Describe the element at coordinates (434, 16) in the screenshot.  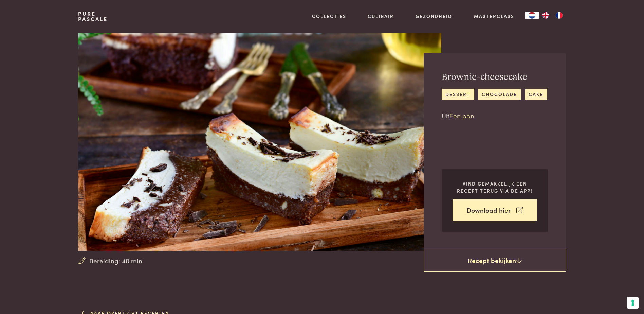
I see `a: Gezondheid` at that location.